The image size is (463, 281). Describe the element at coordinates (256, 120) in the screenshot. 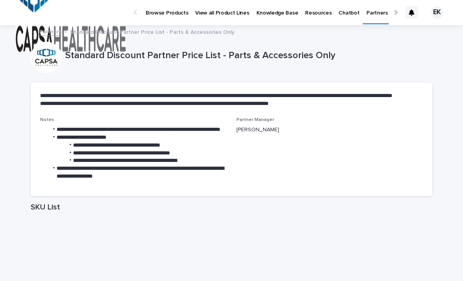

I see `span: Partner Manager` at that location.